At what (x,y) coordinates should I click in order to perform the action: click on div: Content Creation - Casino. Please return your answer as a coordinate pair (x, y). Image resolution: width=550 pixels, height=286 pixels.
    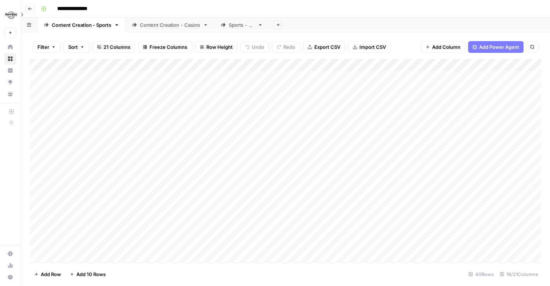
    Looking at the image, I should click on (170, 25).